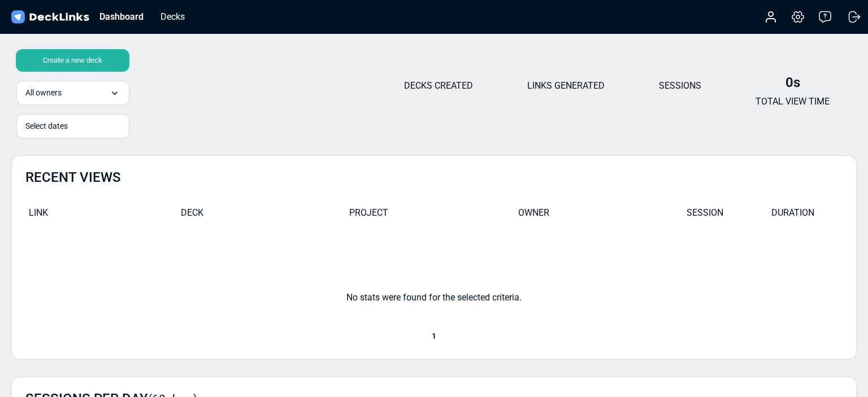  Describe the element at coordinates (433, 216) in the screenshot. I see `div: PROJECT` at that location.